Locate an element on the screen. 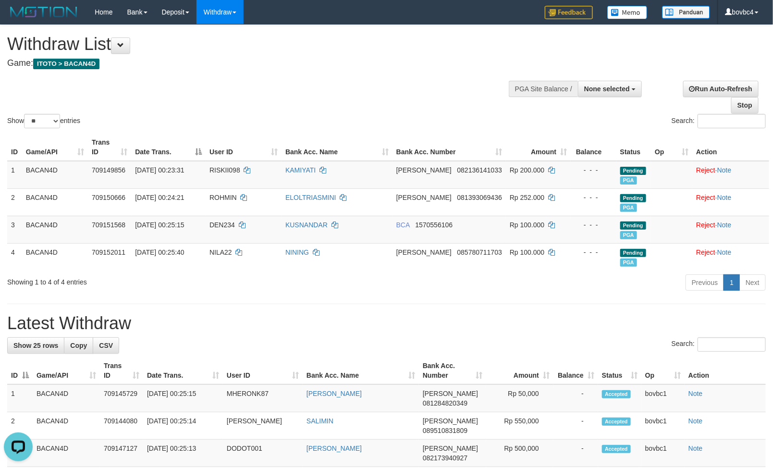 Image resolution: width=773 pixels, height=469 pixels. td: 3 is located at coordinates (14, 229).